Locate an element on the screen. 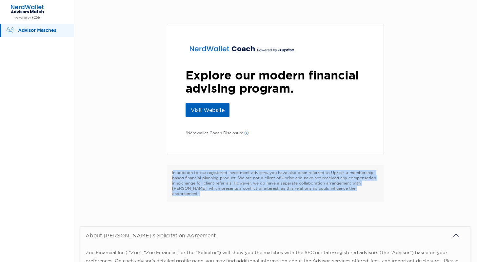  img: Zoe Financial is located at coordinates (27, 12).